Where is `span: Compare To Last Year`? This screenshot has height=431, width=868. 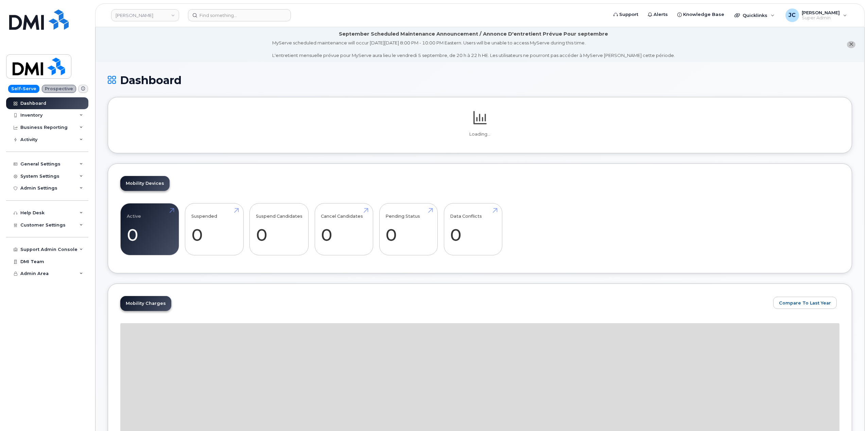 span: Compare To Last Year is located at coordinates (805, 303).